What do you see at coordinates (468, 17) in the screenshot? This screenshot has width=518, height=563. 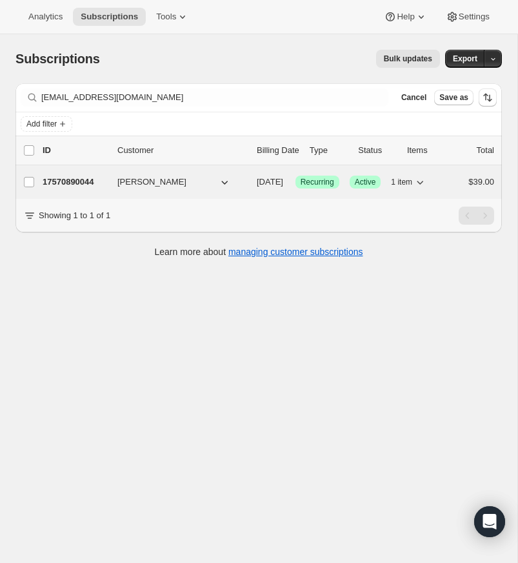 I see `button: Settings` at bounding box center [468, 17].